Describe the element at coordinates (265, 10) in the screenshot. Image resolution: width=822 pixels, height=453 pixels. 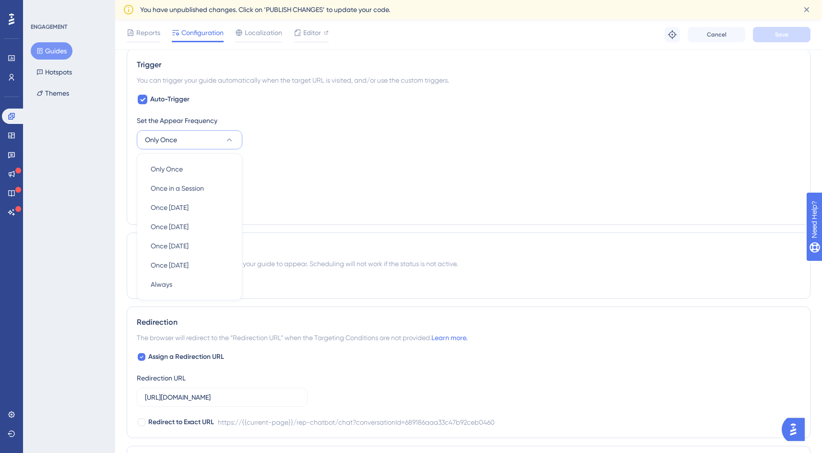
I see `span: You have unpublished changes. Click on ‘PUBLISH CHANGES’ to update your code.` at that location.